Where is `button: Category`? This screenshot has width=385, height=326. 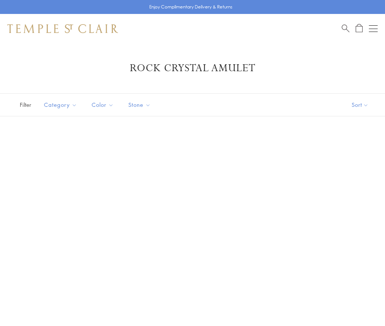 button: Category is located at coordinates (61, 105).